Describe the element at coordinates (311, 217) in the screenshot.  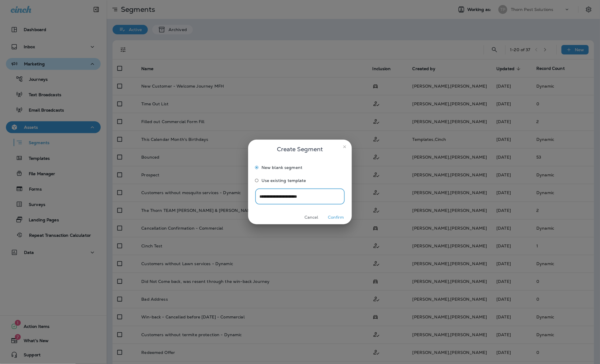
I see `button: Cancel` at that location.